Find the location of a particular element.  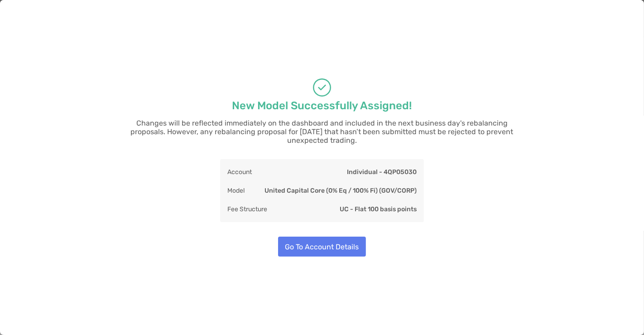

p: New Model Successfully Assigned! is located at coordinates (322, 106).